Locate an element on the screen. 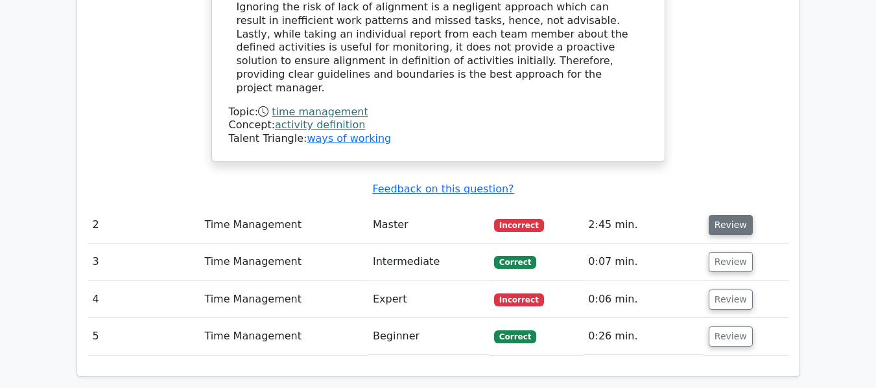  td: 0:06 min. is located at coordinates (643, 299).